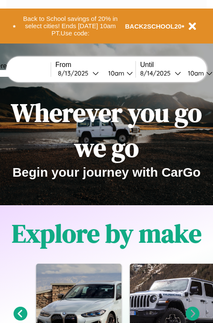  Describe the element at coordinates (107, 233) in the screenshot. I see `h1: Explore by make` at that location.